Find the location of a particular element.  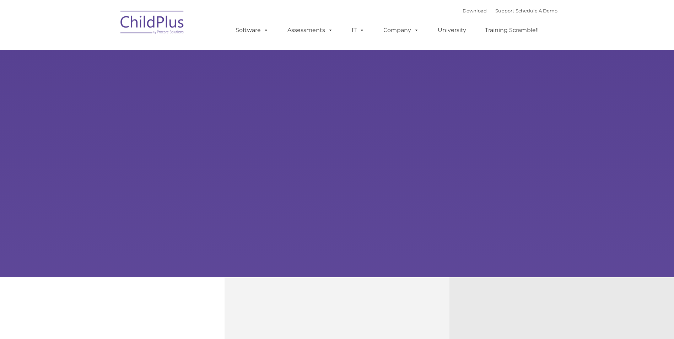

a: Download is located at coordinates (475, 11).